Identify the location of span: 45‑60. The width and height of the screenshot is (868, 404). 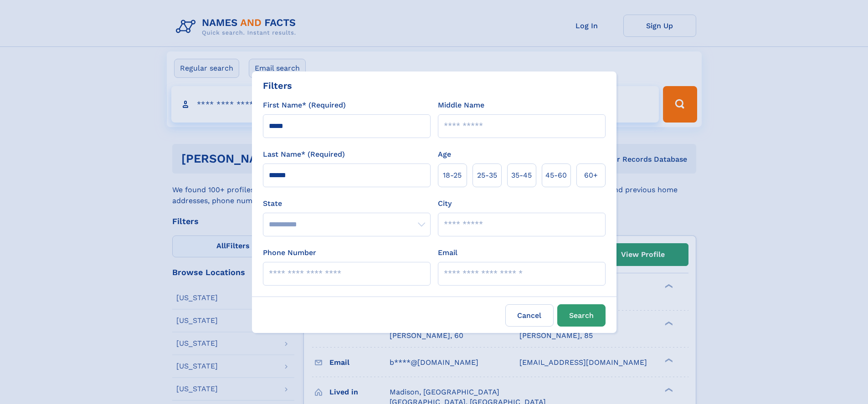
(556, 175).